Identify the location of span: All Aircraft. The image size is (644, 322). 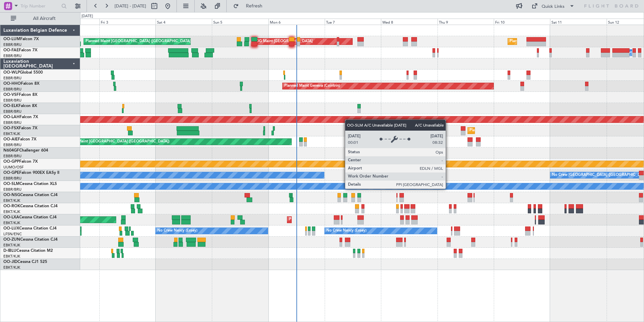
(44, 19).